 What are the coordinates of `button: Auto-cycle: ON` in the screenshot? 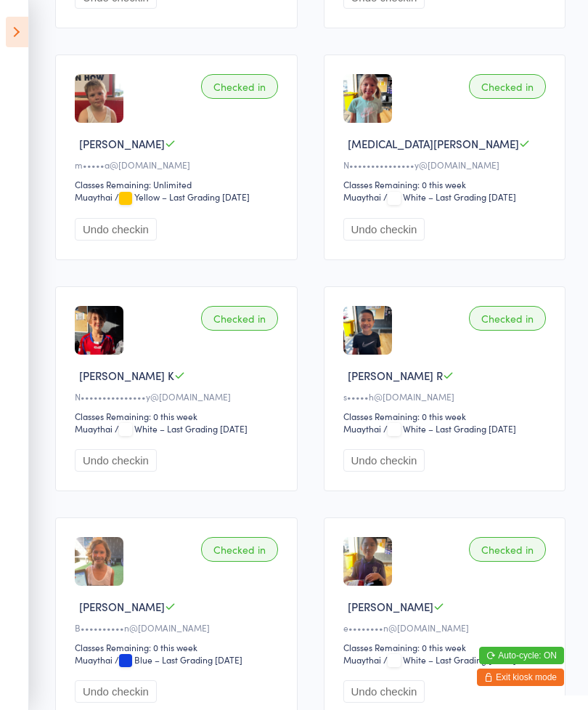 It's located at (521, 656).